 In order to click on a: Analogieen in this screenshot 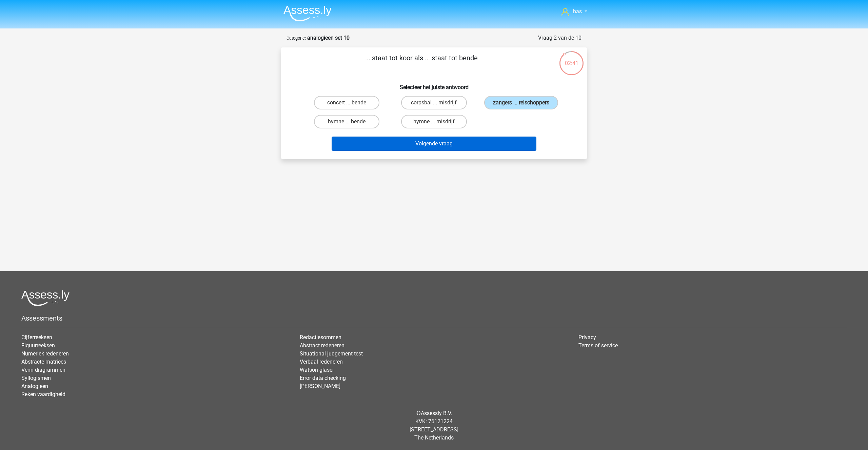, I will do `click(34, 386)`.